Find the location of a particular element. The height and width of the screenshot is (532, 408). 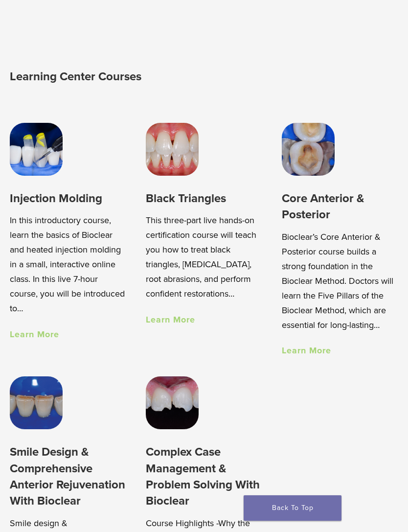

p: Bioclear’s Core Anterior & Posterior course builds a strong foundation in the Bioclear Method. Do... is located at coordinates (340, 281).